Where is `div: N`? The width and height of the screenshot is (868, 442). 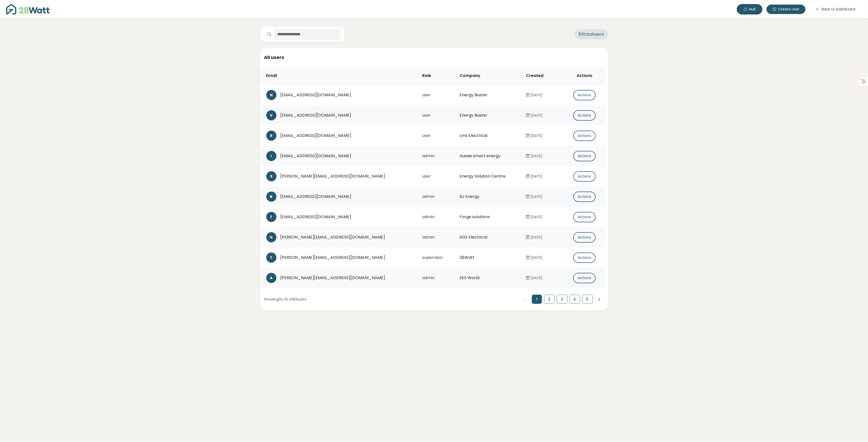 div: N is located at coordinates (271, 95).